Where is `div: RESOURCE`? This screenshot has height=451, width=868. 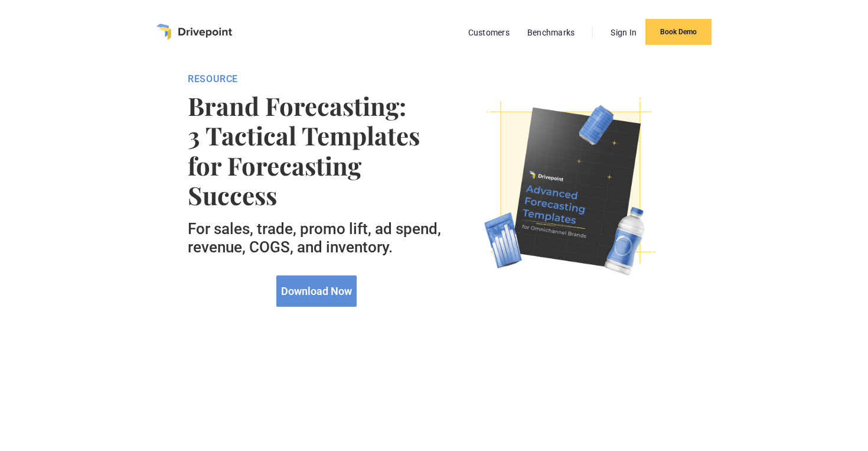 div: RESOURCE is located at coordinates (316, 79).